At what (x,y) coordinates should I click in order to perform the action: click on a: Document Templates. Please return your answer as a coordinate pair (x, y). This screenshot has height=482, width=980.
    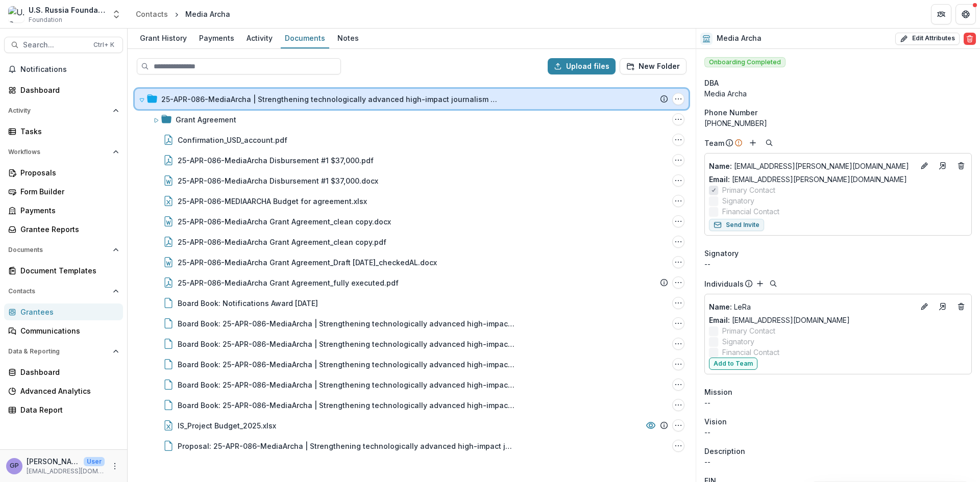
    Looking at the image, I should click on (64, 270).